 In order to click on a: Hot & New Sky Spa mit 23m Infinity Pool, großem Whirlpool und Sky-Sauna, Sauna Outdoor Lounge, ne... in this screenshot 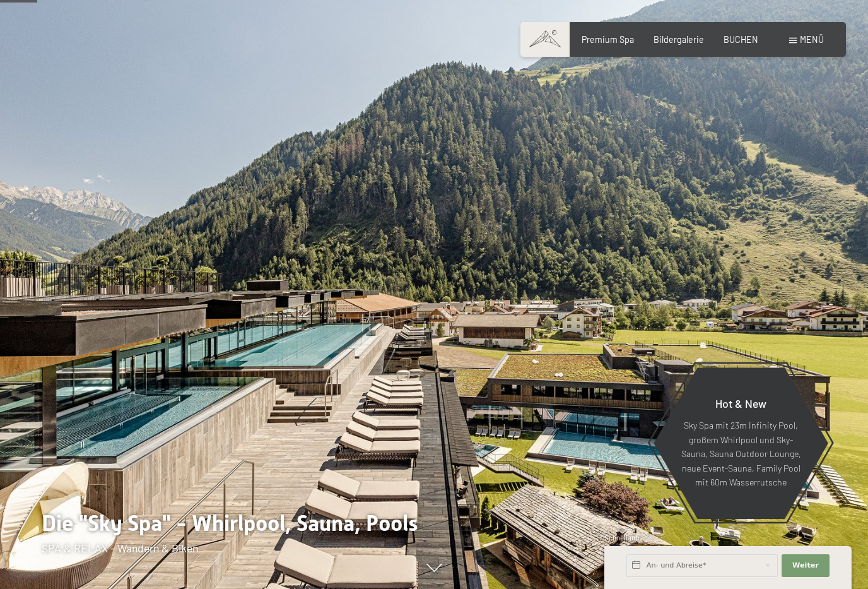, I will do `click(741, 443)`.